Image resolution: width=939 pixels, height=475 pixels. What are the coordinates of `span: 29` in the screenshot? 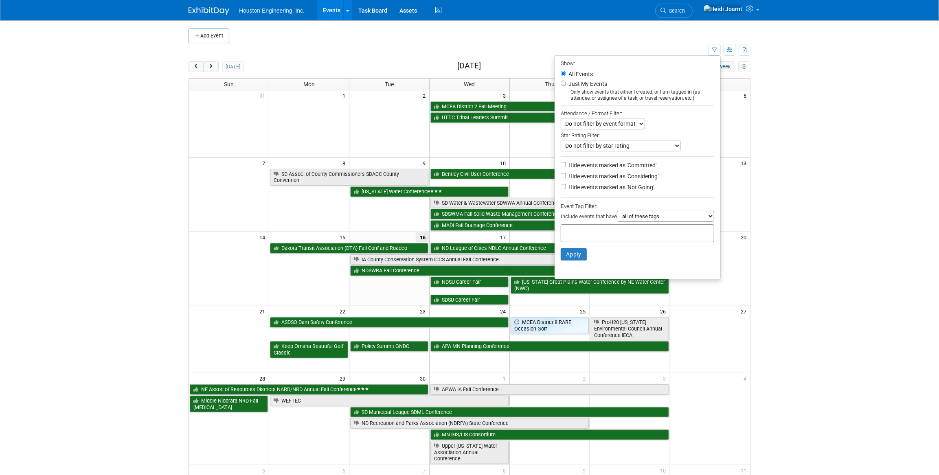 It's located at (344, 378).